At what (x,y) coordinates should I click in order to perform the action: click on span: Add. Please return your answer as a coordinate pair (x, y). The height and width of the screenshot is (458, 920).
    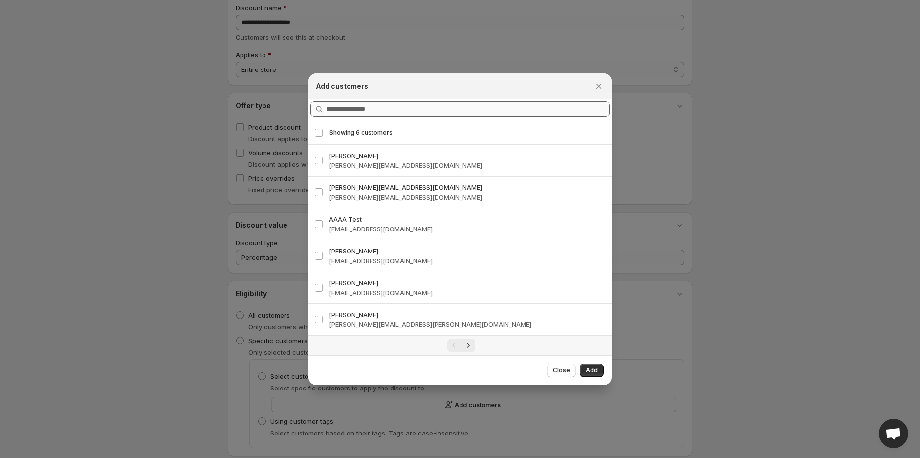
    Looking at the image, I should click on (592, 370).